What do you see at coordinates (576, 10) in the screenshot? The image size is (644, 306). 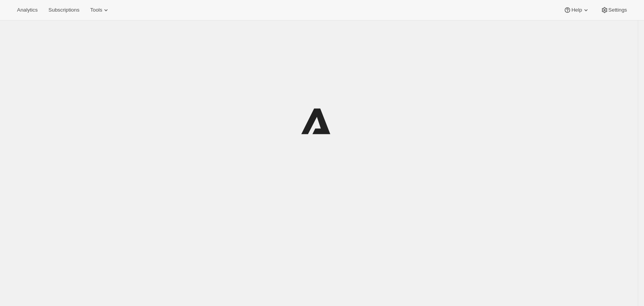 I see `button: Help` at bounding box center [576, 10].